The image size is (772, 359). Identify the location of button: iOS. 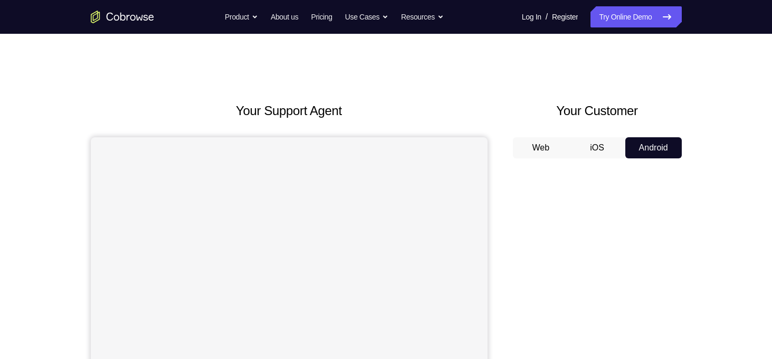
(597, 148).